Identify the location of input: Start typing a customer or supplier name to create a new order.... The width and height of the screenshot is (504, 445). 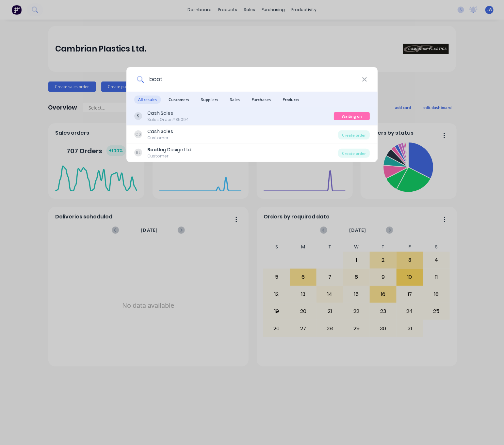
(253, 79).